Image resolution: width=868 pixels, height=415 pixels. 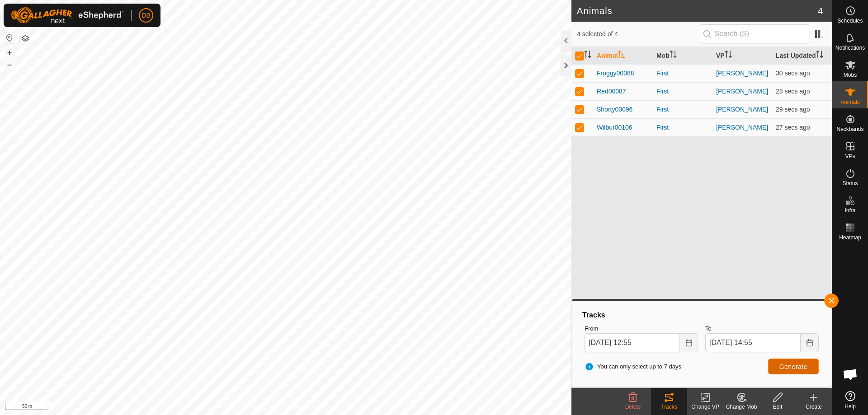 What do you see at coordinates (850, 21) in the screenshot?
I see `span: Schedules` at bounding box center [850, 21].